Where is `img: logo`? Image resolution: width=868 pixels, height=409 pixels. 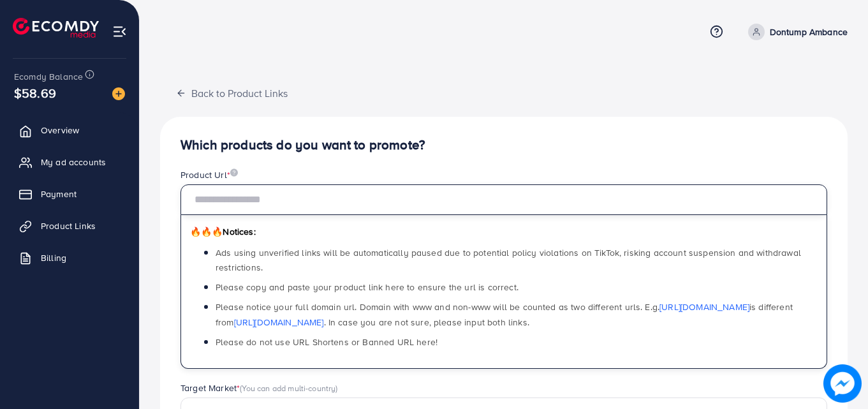 img: logo is located at coordinates (56, 27).